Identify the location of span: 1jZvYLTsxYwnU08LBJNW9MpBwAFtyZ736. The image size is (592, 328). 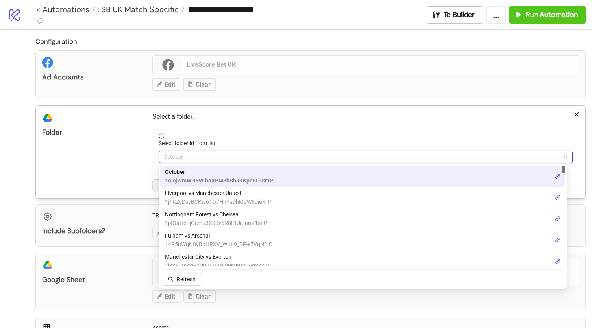
(218, 266).